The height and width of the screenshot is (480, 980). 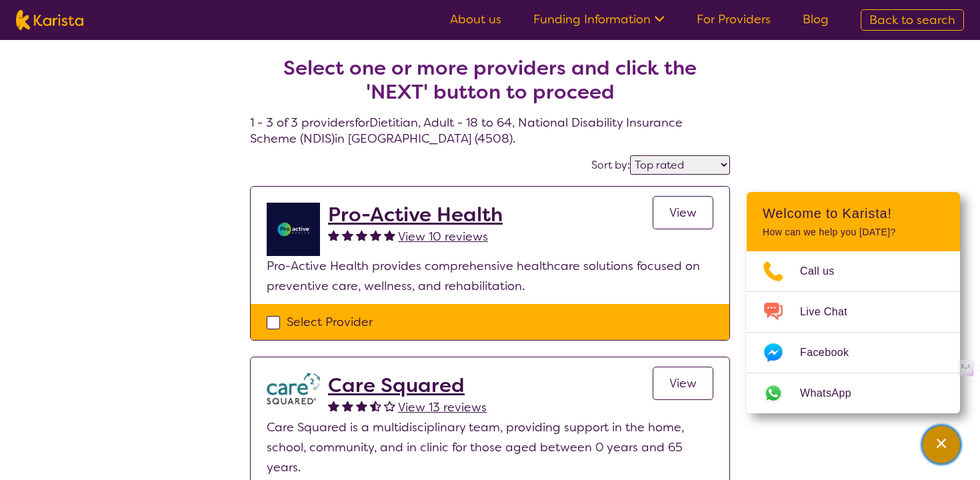 I want to click on a: Web link opens in a new tab., so click(x=853, y=393).